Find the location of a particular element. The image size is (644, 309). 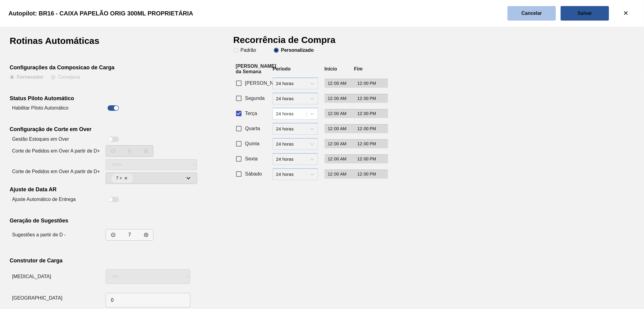

label: Início is located at coordinates (331, 69).